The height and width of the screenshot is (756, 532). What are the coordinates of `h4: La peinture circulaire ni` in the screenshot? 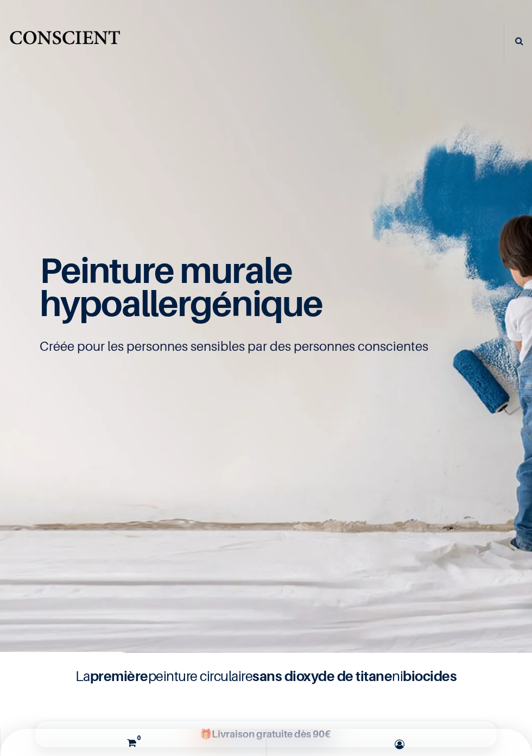 It's located at (266, 676).